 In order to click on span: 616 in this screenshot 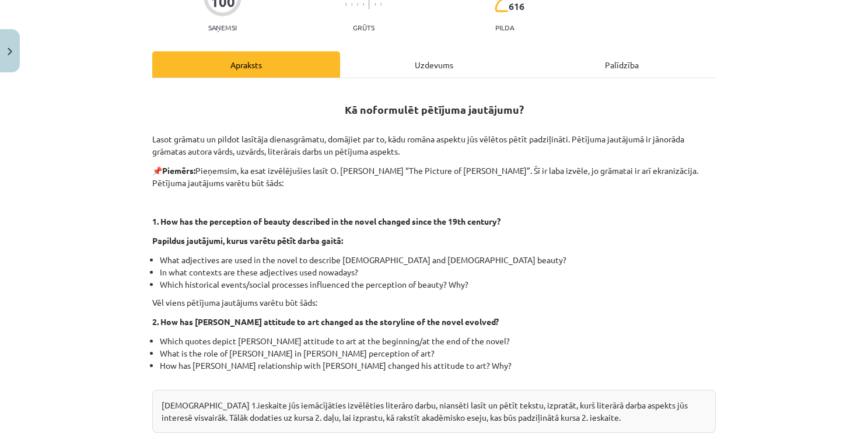, I will do `click(516, 6)`.